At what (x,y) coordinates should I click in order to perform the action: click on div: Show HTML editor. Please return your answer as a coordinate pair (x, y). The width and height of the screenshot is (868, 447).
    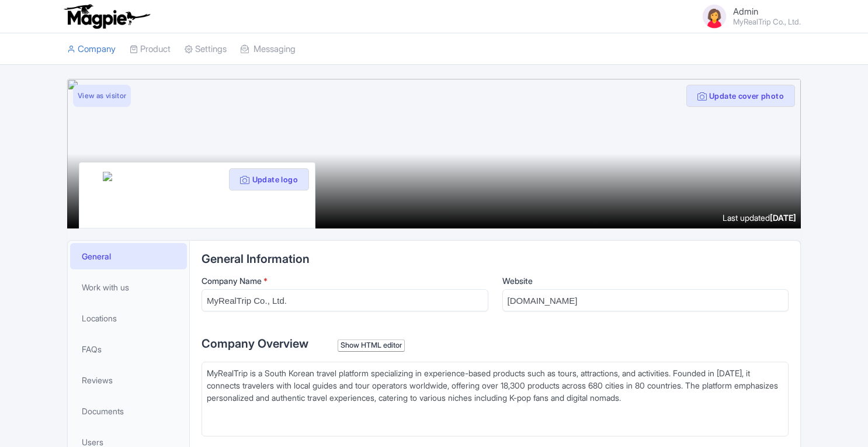
    Looking at the image, I should click on (371, 346).